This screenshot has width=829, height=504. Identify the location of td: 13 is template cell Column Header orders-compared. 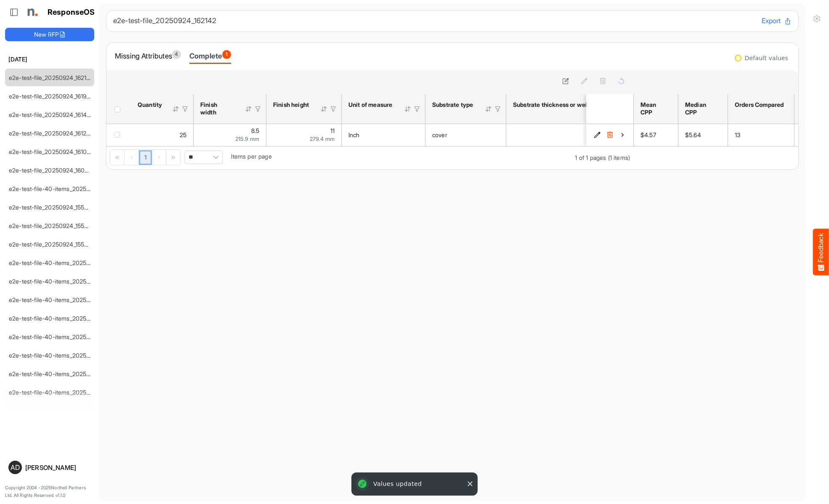
(761, 135).